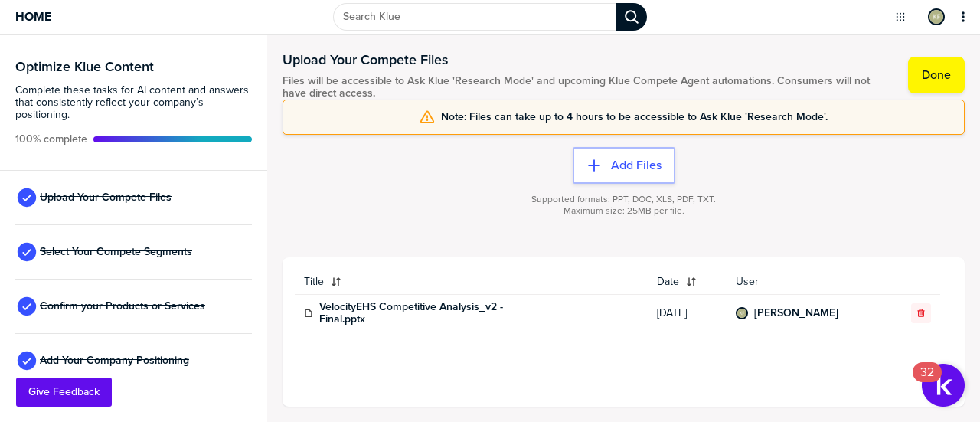 Image resolution: width=980 pixels, height=422 pixels. What do you see at coordinates (900, 17) in the screenshot?
I see `button: Open Drop` at bounding box center [900, 17].